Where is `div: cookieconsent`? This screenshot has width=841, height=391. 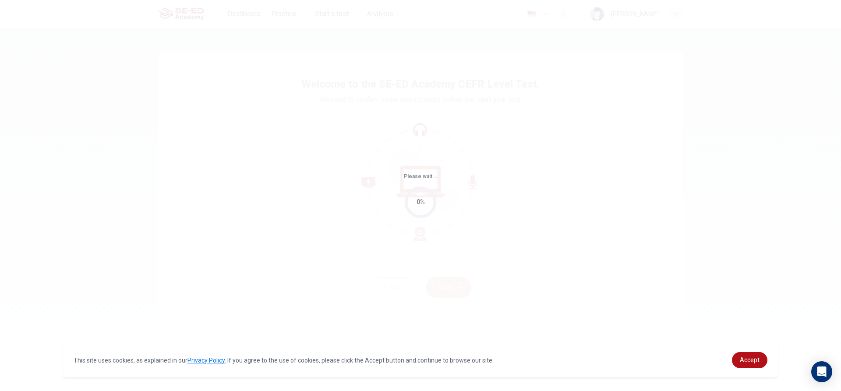
div: cookieconsent is located at coordinates (421, 360).